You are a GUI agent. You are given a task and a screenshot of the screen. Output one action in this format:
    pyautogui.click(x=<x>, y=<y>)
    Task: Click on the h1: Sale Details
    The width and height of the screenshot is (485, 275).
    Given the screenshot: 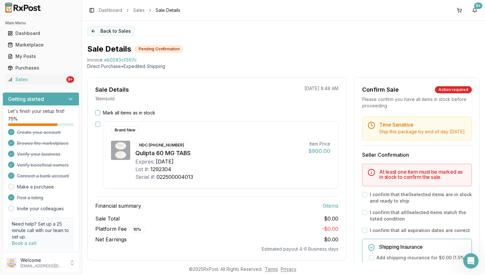 What is the action you would take?
    pyautogui.click(x=109, y=49)
    